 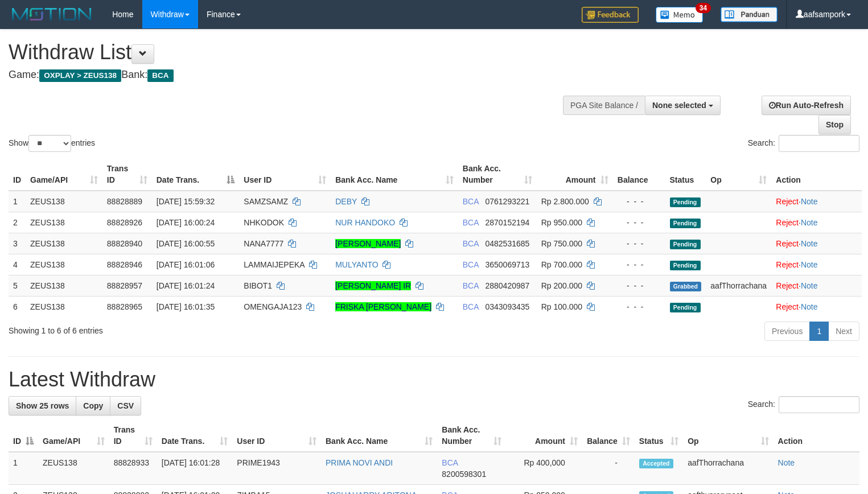 I want to click on a: PRIMA NOVI ANDI, so click(x=359, y=462).